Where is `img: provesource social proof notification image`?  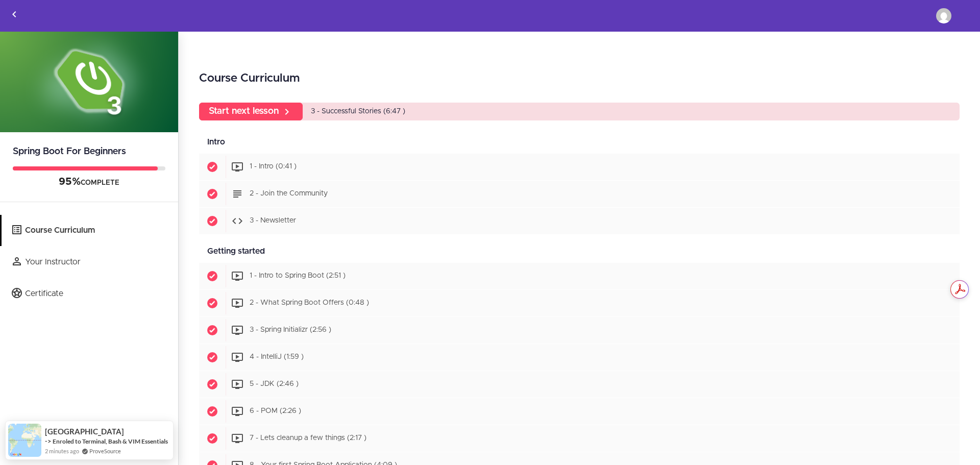
img: provesource social proof notification image is located at coordinates (25, 440).